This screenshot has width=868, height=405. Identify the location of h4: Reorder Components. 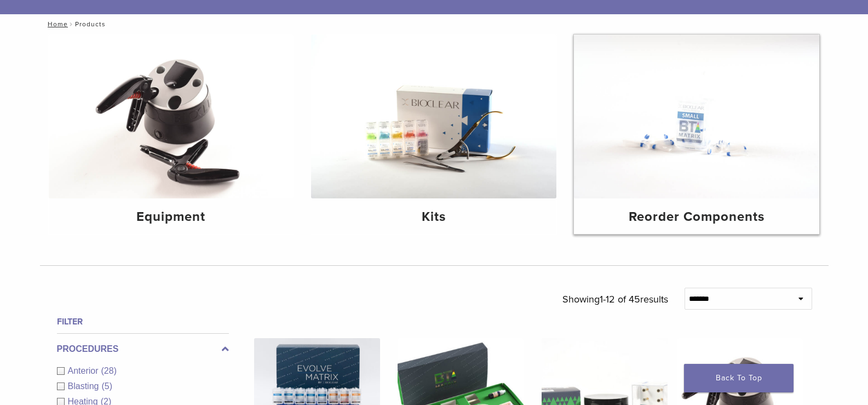
(697, 217).